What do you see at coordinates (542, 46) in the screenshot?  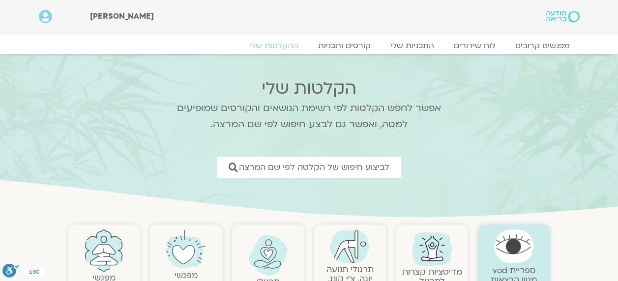 I see `a: מפגשים קרובים` at bounding box center [542, 46].